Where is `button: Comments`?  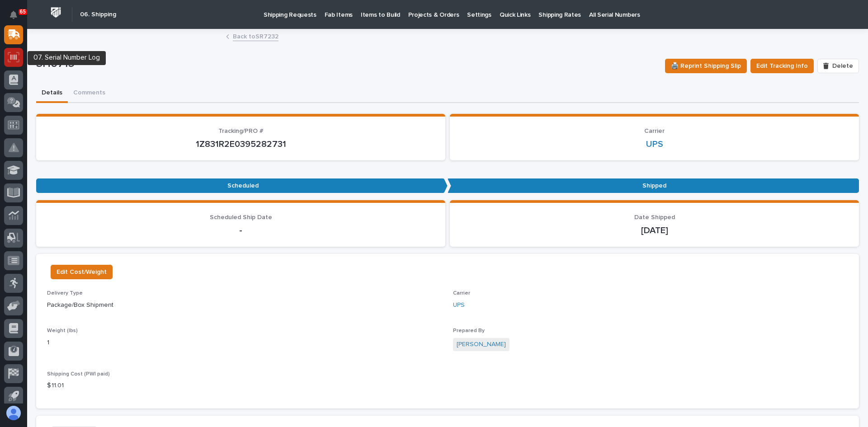 button: Comments is located at coordinates (89, 93).